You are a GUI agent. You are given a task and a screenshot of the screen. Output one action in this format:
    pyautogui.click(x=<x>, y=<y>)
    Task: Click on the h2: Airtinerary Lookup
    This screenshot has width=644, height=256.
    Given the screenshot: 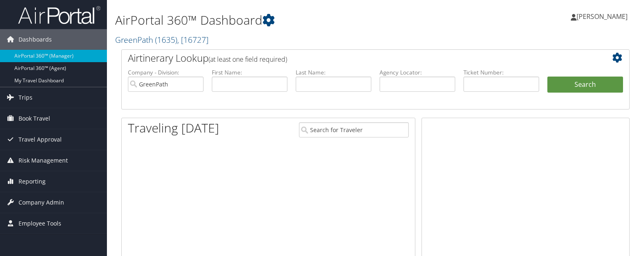 What is the action you would take?
    pyautogui.click(x=354, y=58)
    